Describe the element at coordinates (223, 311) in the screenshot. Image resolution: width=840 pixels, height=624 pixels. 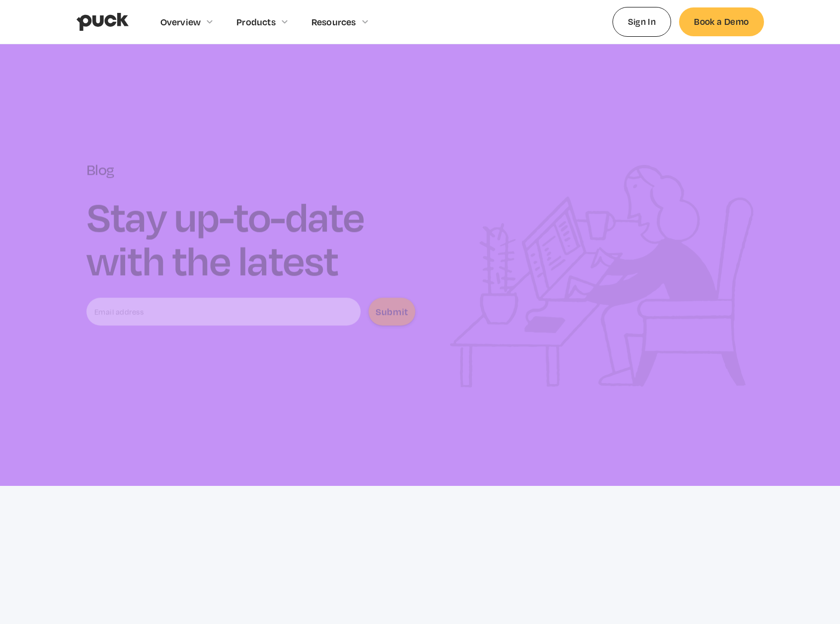
I see `input: Email address` at that location.